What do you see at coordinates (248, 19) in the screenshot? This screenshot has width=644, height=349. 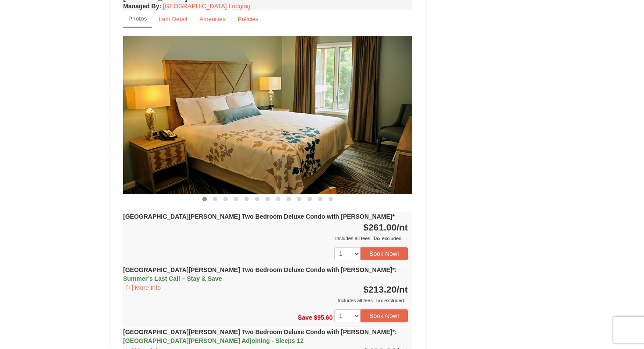 I see `small: Policies` at bounding box center [248, 19].